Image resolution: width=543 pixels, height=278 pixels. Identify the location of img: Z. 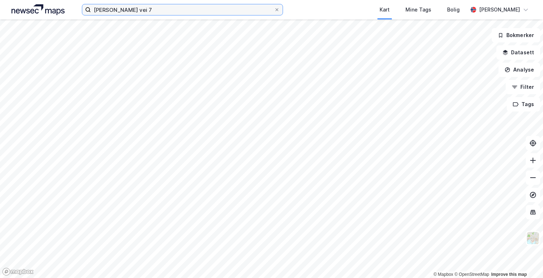
(533, 238).